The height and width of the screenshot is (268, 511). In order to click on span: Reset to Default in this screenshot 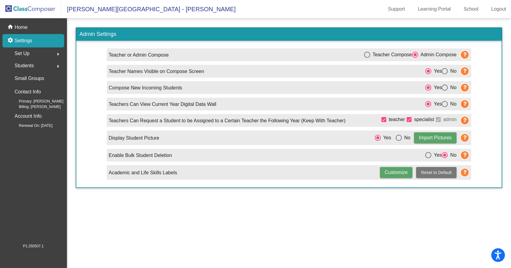, I will do `click(436, 173)`.